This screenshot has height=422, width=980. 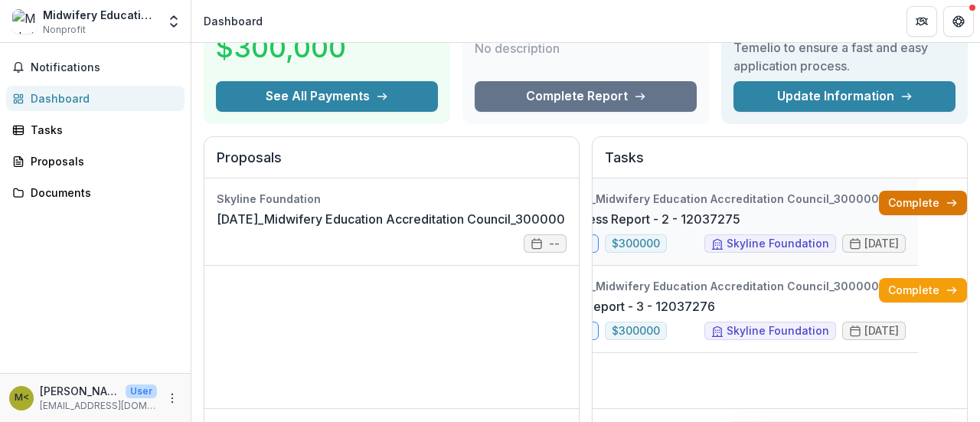 I want to click on a: Progress Report - 2 - 12037275, so click(x=648, y=219).